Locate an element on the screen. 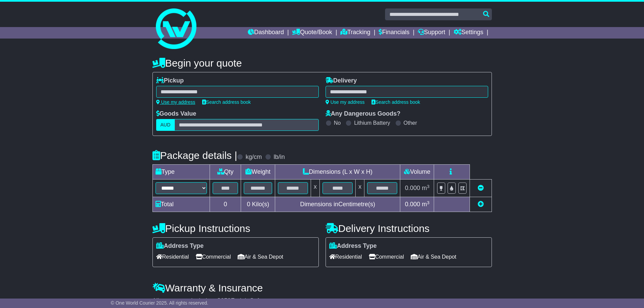 The image size is (644, 308). label: kg/cm is located at coordinates (254, 157).